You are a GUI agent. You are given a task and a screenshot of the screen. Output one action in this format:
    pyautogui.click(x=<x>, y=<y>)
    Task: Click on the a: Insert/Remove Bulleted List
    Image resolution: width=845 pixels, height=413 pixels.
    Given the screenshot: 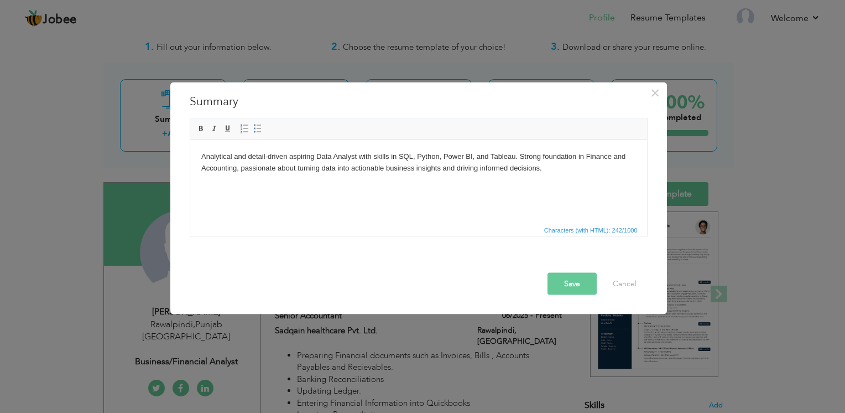 What is the action you would take?
    pyautogui.click(x=258, y=129)
    